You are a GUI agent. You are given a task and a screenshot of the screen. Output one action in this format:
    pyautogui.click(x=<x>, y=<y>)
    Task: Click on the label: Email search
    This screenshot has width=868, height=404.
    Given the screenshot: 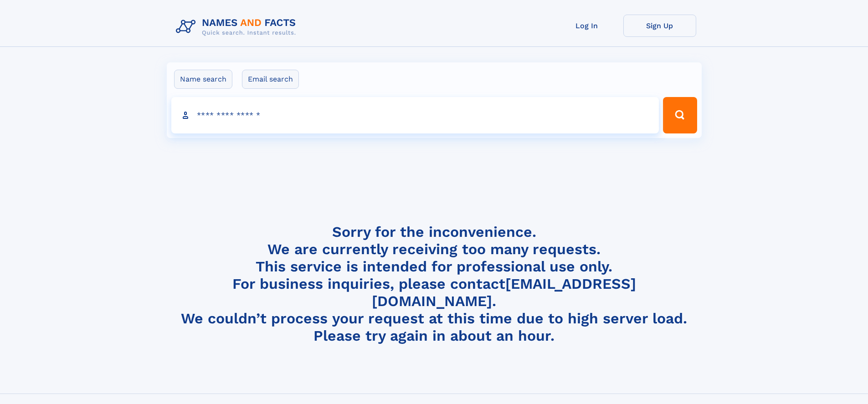 What is the action you would take?
    pyautogui.click(x=270, y=80)
    